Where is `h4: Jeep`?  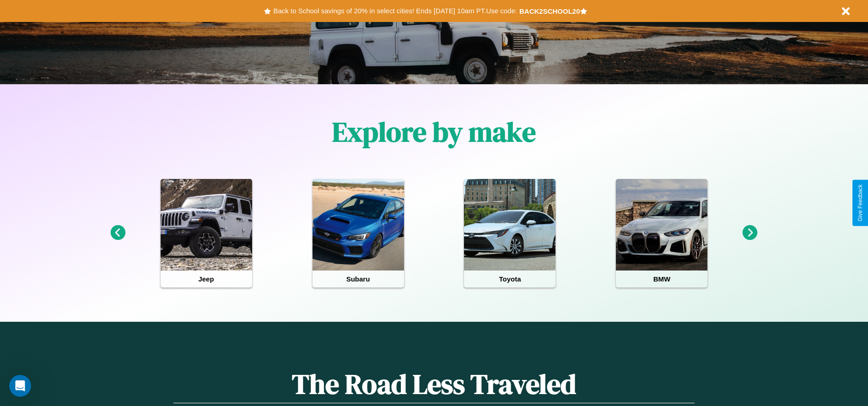
h4: Jeep is located at coordinates (207, 279).